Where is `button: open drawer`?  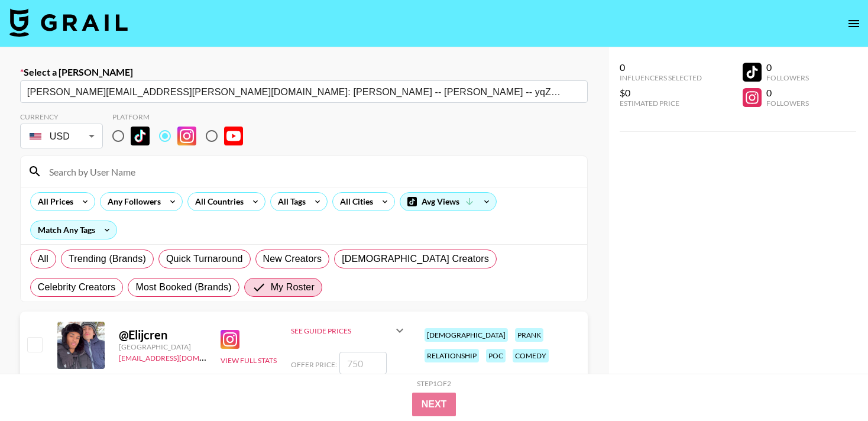
button: open drawer is located at coordinates (854, 23).